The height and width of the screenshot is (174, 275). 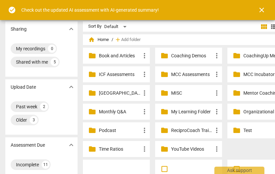 I want to click on div: Check out the updated AI assessment with AI-generated summary!, so click(x=90, y=10).